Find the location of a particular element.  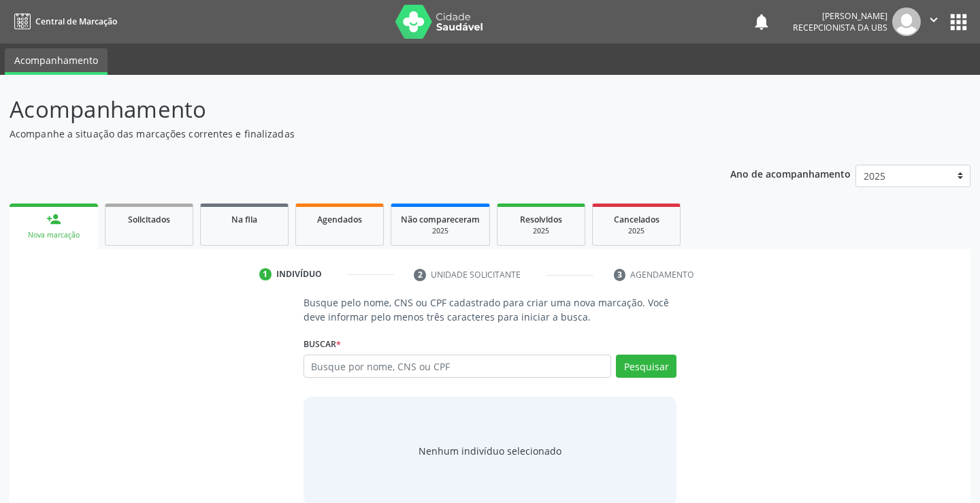

a: Acompanhamento is located at coordinates (56, 61).